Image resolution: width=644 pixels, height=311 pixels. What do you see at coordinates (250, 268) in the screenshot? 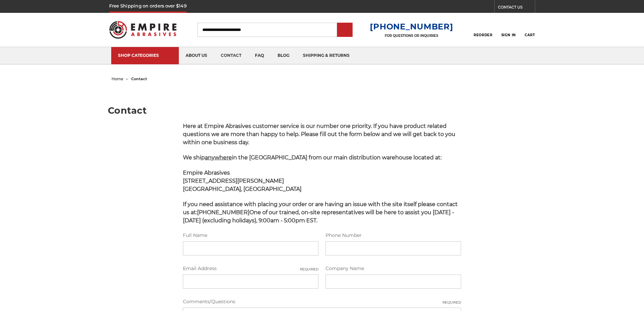
I see `label: Email Address` at bounding box center [250, 268].